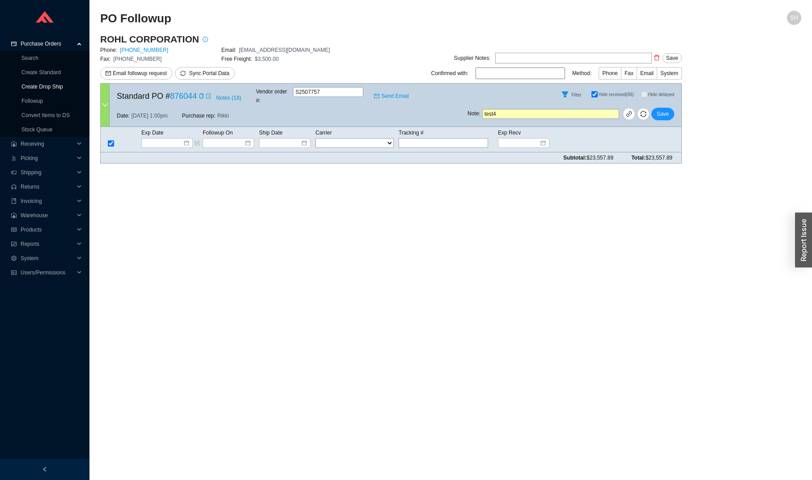  I want to click on a: Stock Queue, so click(37, 130).